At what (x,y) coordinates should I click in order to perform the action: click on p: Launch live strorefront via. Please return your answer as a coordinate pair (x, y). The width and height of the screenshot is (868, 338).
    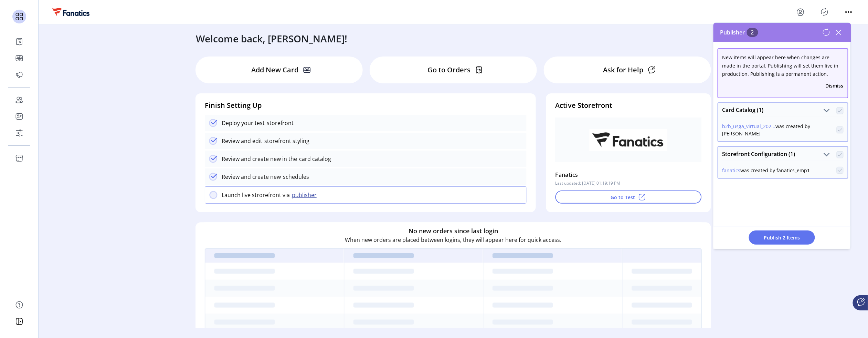
    Looking at the image, I should click on (256, 195).